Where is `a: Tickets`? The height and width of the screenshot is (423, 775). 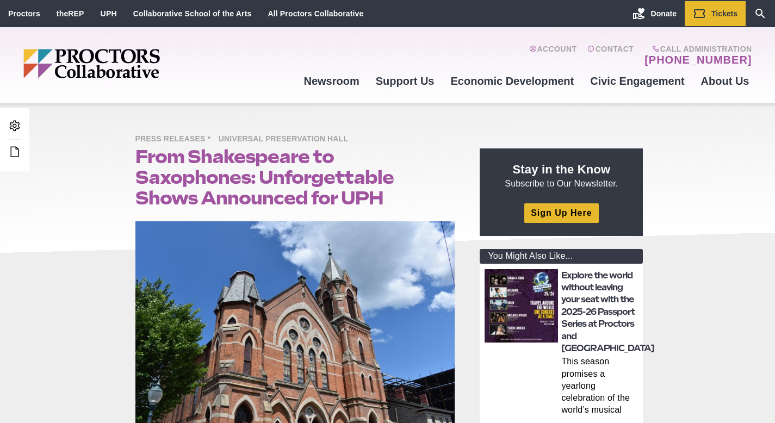
a: Tickets is located at coordinates (716, 14).